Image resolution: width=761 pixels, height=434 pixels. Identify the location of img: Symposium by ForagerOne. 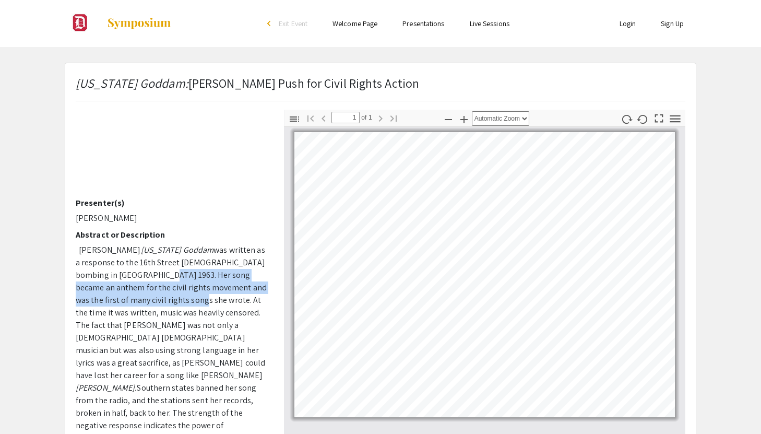
(139, 23).